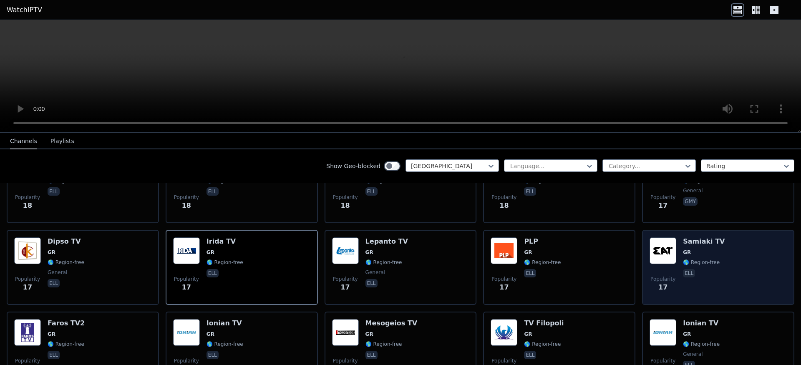  Describe the element at coordinates (225, 242) in the screenshot. I see `h6: Irida TV` at that location.